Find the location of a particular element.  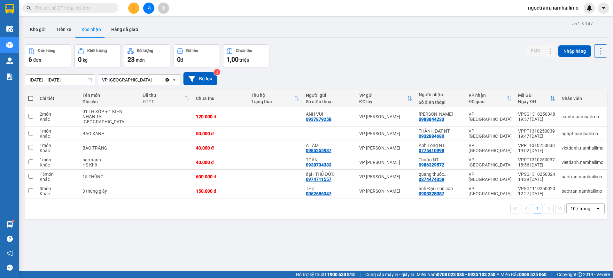

input: Select a date range. is located at coordinates (60, 80).